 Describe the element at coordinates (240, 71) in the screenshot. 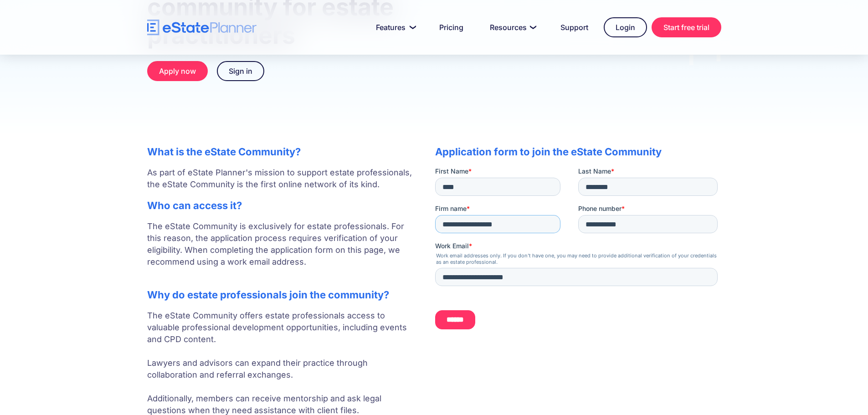

I see `a: Sign in` at that location.